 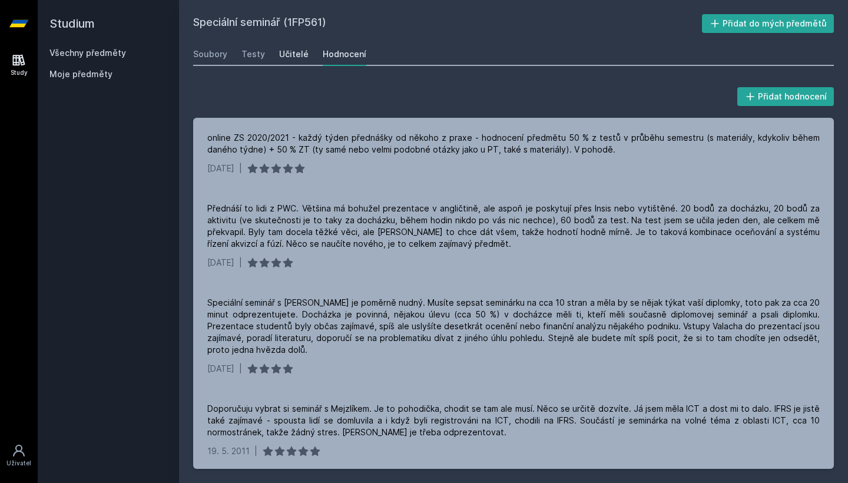 What do you see at coordinates (513, 420) in the screenshot?
I see `div: Doporučuju vybrat si seminář s Mejzlíkem. Je to pohodička, chodit se tam ale musí. Něco se určitě...` at bounding box center [513, 420].